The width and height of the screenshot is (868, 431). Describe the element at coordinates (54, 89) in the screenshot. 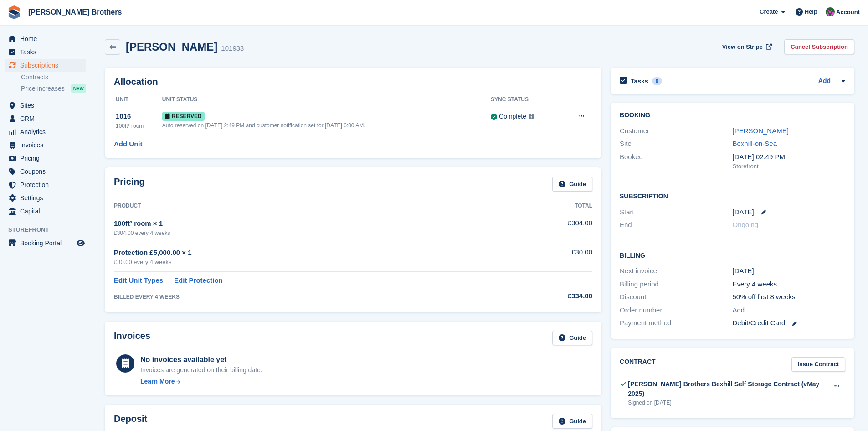

I see `a: Price increases NEW` at that location.